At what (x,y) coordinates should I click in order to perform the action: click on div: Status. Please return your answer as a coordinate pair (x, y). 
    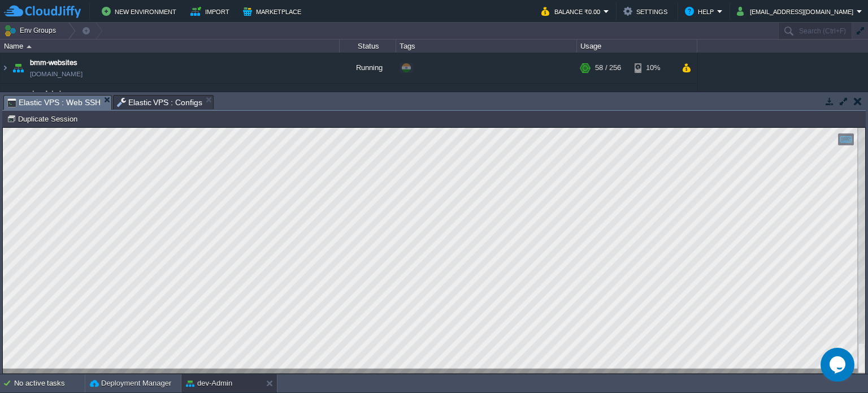
    Looking at the image, I should click on (368, 46).